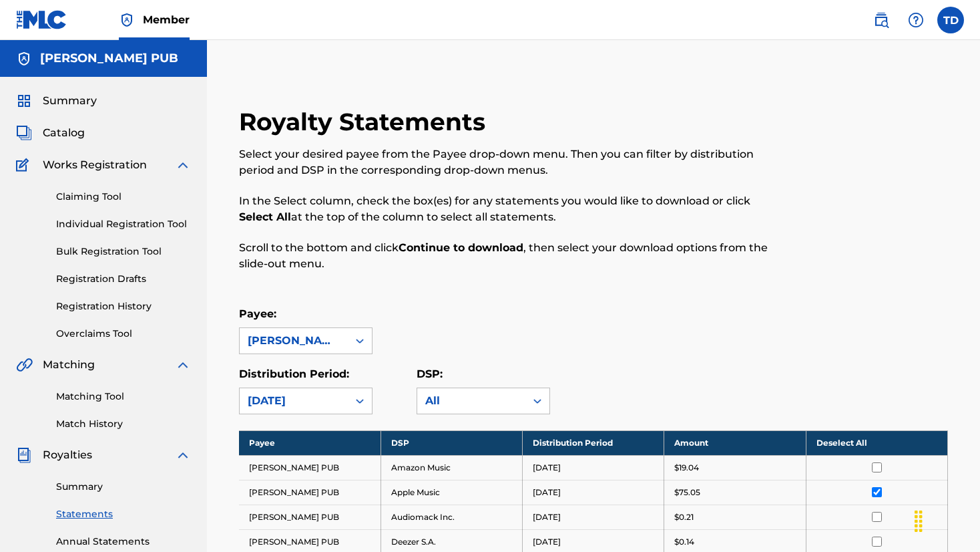 This screenshot has height=552, width=980. I want to click on h2: Royalty Statements, so click(365, 122).